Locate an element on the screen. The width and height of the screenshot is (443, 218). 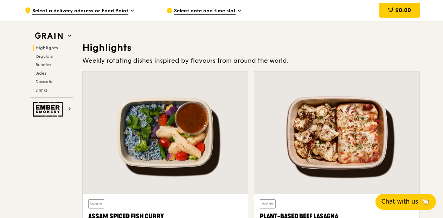
img: Grain web logo is located at coordinates (49, 36).